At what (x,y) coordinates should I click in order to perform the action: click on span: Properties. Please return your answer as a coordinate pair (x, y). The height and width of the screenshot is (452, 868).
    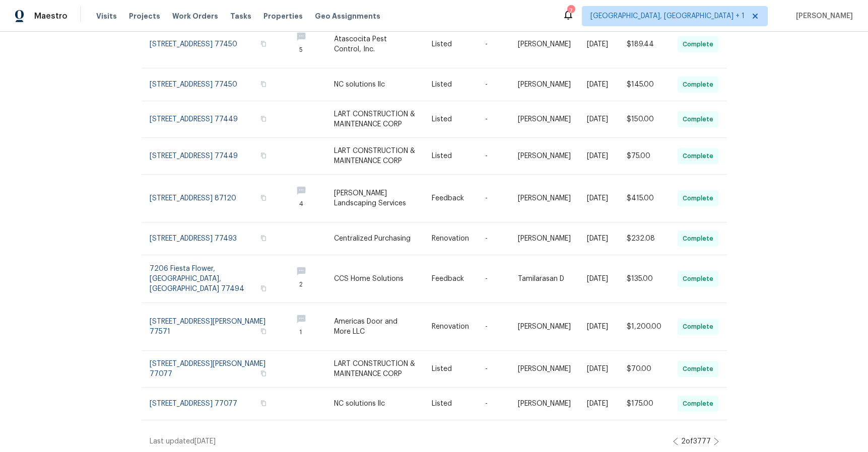
    Looking at the image, I should click on (283, 16).